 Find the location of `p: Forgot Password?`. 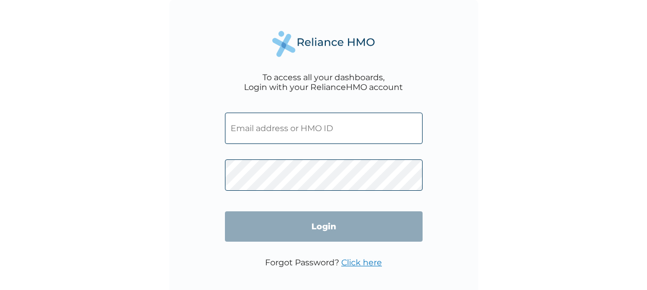

p: Forgot Password? is located at coordinates (323, 262).